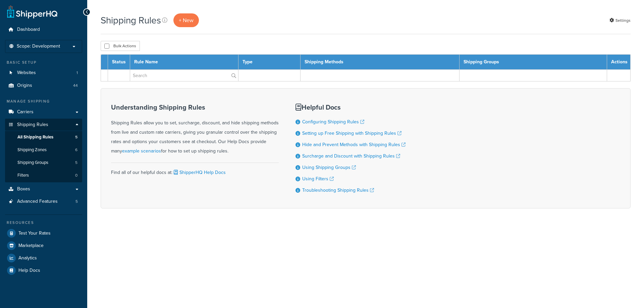  What do you see at coordinates (142, 151) in the screenshot?
I see `a: example scenarios` at bounding box center [142, 151].